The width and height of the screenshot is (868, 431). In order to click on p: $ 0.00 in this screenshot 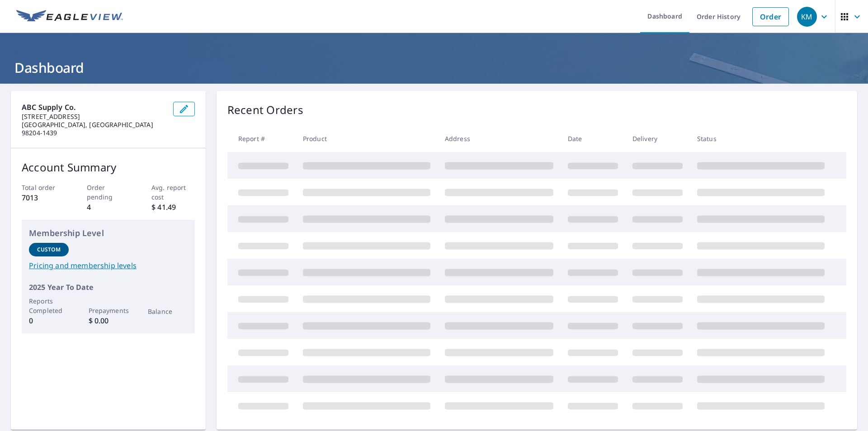, I will do `click(109, 321)`.